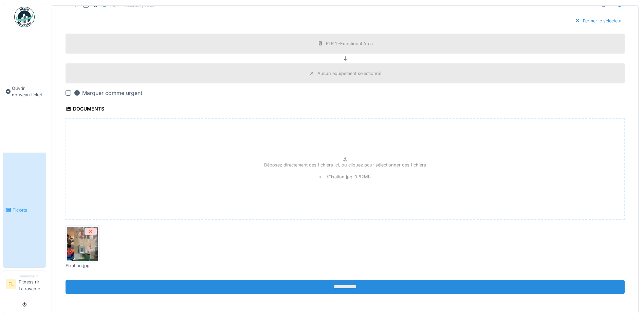 Image resolution: width=644 pixels, height=316 pixels. What do you see at coordinates (349, 44) in the screenshot?
I see `div: RLR 1 -Functional Area` at bounding box center [349, 44].